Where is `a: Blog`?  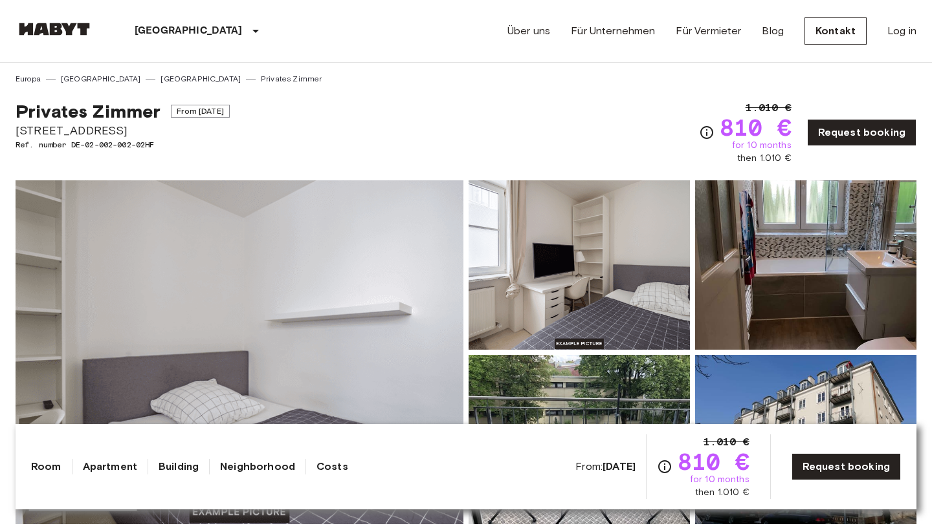
a: Blog is located at coordinates (772, 31).